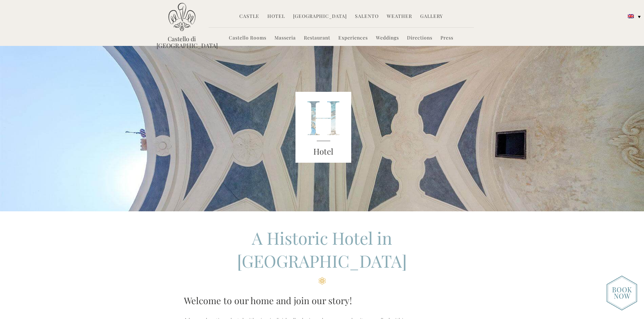  What do you see at coordinates (419, 38) in the screenshot?
I see `a: Directions` at bounding box center [419, 38].